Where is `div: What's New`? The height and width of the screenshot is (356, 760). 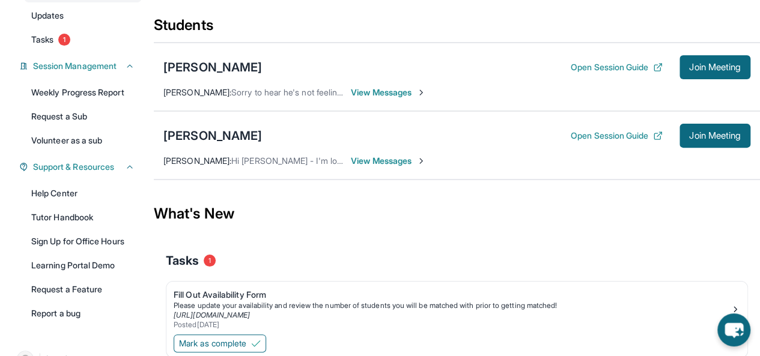 div: What's New is located at coordinates (457, 214).